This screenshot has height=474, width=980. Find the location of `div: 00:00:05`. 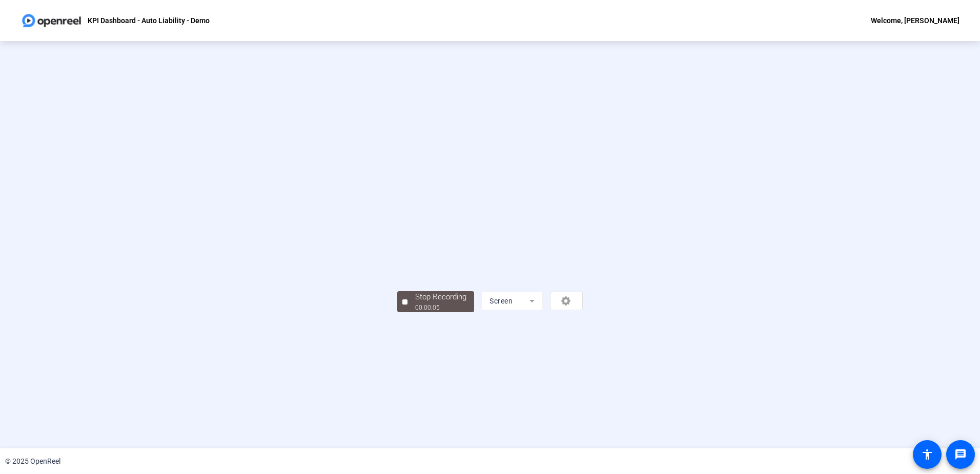

div: 00:00:05 is located at coordinates (441, 308).